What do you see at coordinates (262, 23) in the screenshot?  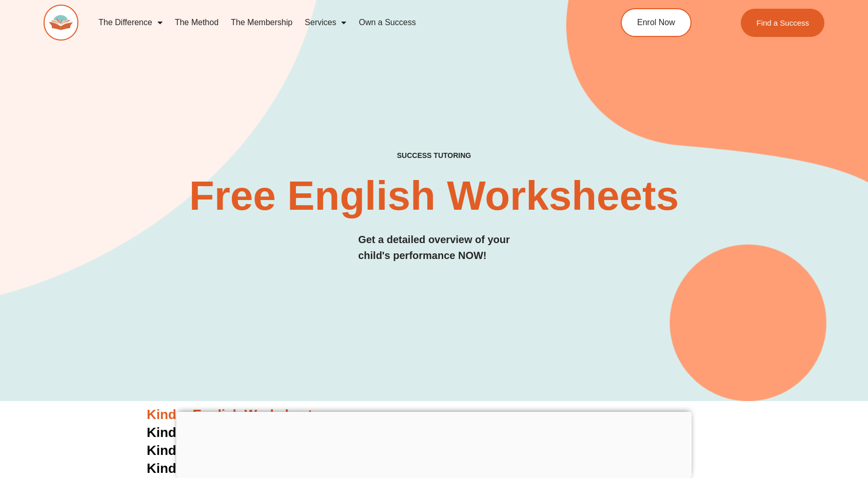 I see `a: The Membership` at bounding box center [262, 23].